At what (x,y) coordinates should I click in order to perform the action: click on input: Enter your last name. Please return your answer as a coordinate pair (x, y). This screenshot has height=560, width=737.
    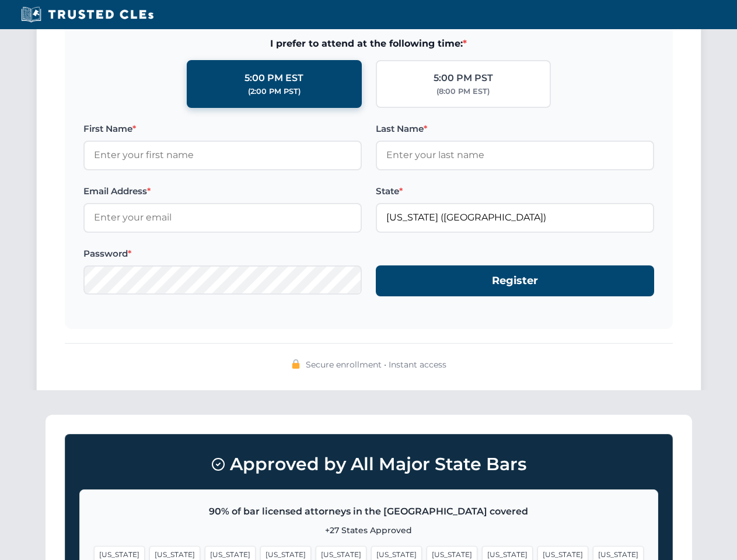
    Looking at the image, I should click on (515, 155).